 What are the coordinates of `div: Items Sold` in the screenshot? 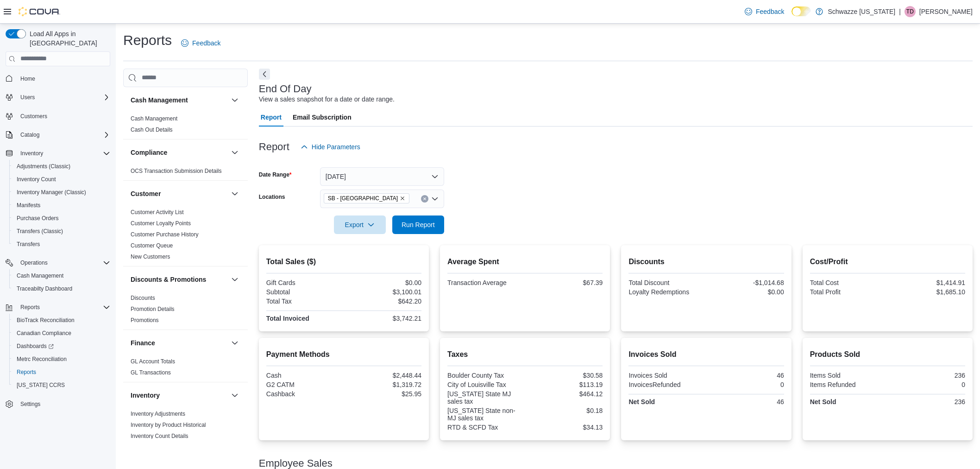 It's located at (848, 376).